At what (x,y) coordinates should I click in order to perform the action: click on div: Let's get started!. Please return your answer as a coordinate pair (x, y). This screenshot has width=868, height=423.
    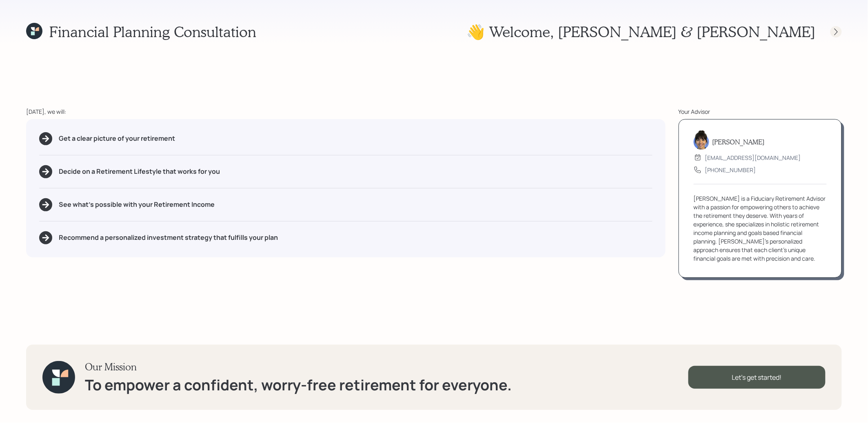
    Looking at the image, I should click on (756, 378).